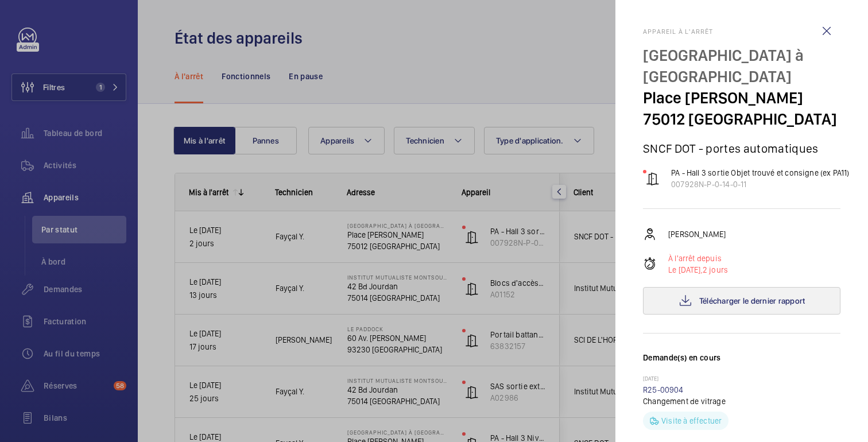  Describe the element at coordinates (695, 259) in the screenshot. I see `font: À l'arrêt depuis` at that location.